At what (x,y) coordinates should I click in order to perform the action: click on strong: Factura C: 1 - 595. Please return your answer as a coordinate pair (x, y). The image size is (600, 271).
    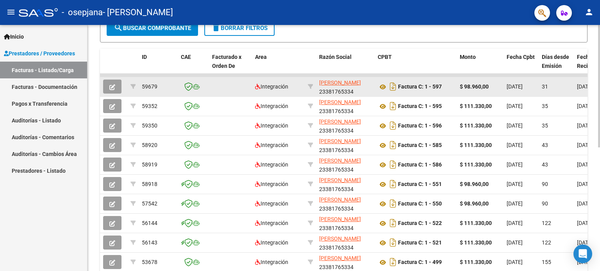
    Looking at the image, I should click on (420, 107).